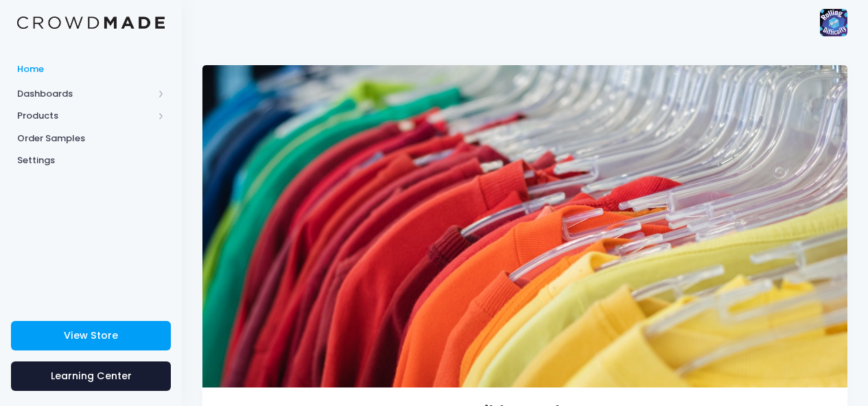 The width and height of the screenshot is (868, 406). I want to click on img: User, so click(834, 23).